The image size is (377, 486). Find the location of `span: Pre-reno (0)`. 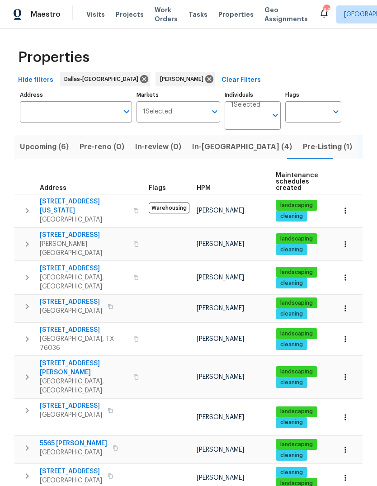

span: Pre-reno (0) is located at coordinates (102, 147).